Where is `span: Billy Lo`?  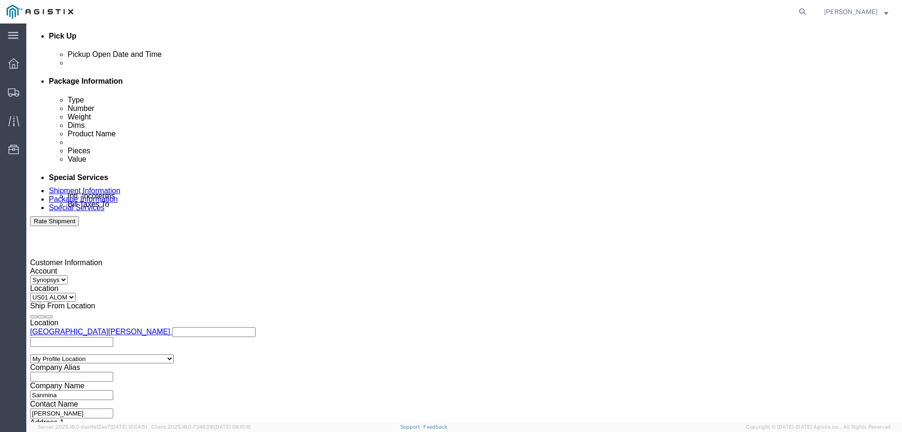
span: Billy Lo is located at coordinates (850, 12).